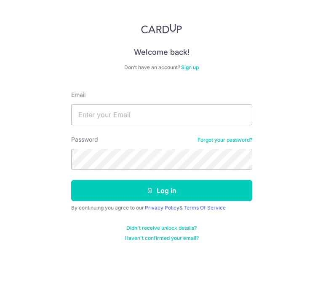 The height and width of the screenshot is (293, 323). I want to click on h4: Welcome back!, so click(162, 52).